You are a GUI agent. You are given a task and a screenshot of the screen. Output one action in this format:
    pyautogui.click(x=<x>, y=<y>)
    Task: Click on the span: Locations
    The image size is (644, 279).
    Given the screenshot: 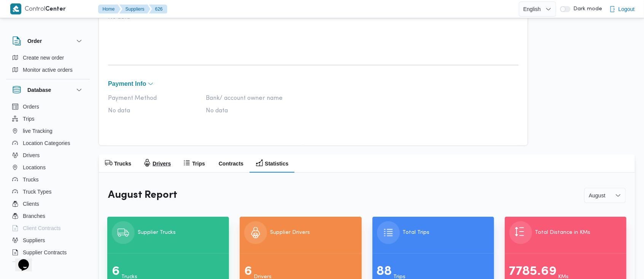 What is the action you would take?
    pyautogui.click(x=34, y=168)
    